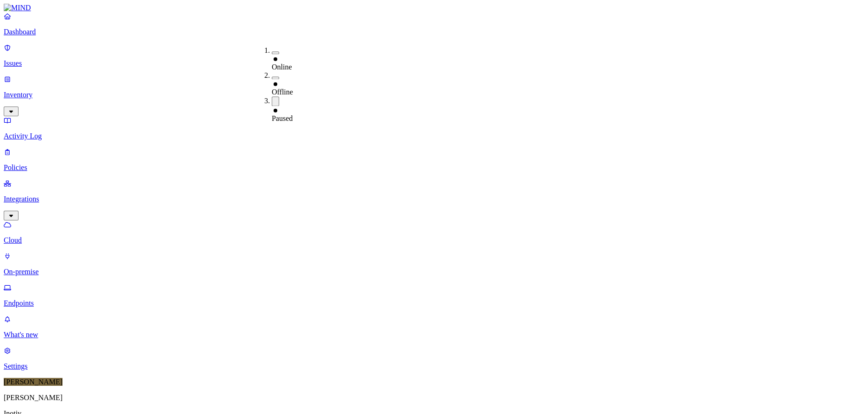 Image resolution: width=862 pixels, height=414 pixels. What do you see at coordinates (431, 272) in the screenshot?
I see `p: On-premise` at bounding box center [431, 272].